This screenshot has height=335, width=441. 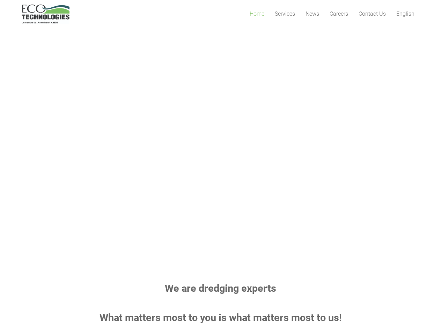 What do you see at coordinates (372, 14) in the screenshot?
I see `span: Contact Us` at bounding box center [372, 14].